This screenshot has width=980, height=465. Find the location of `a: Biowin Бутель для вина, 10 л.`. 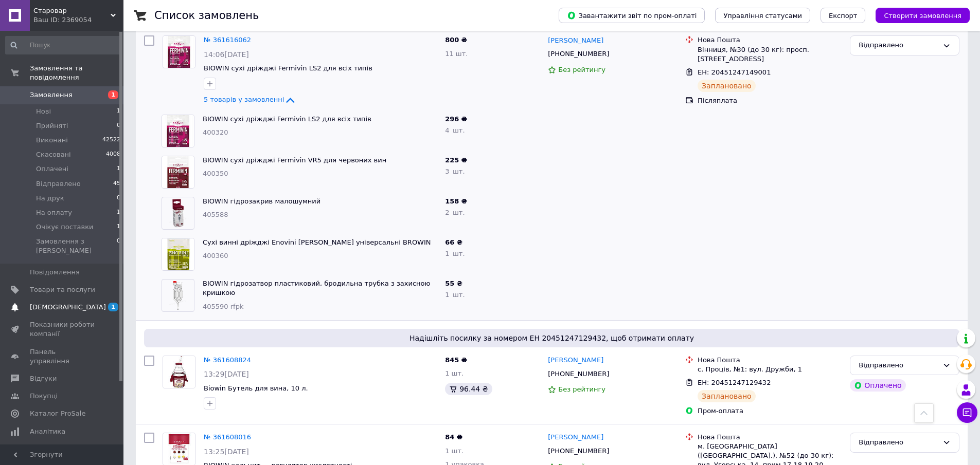

a: Biowin Бутель для вина, 10 л. is located at coordinates (256, 389).